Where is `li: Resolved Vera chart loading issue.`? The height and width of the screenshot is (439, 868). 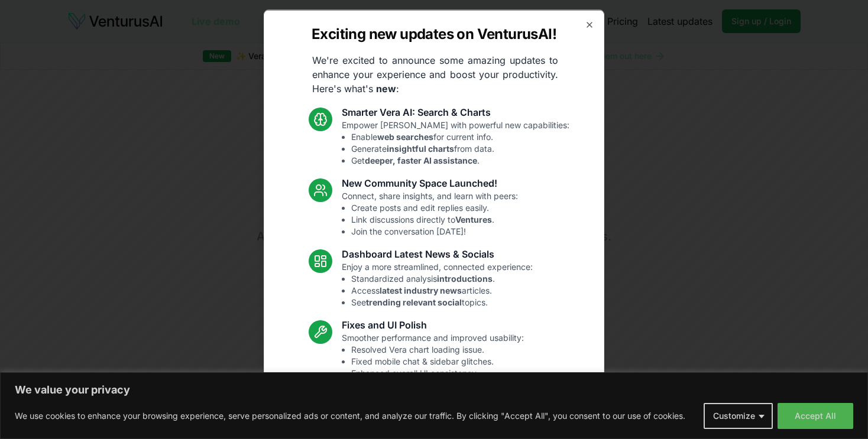
li: Resolved Vera chart loading issue. is located at coordinates (437, 350).